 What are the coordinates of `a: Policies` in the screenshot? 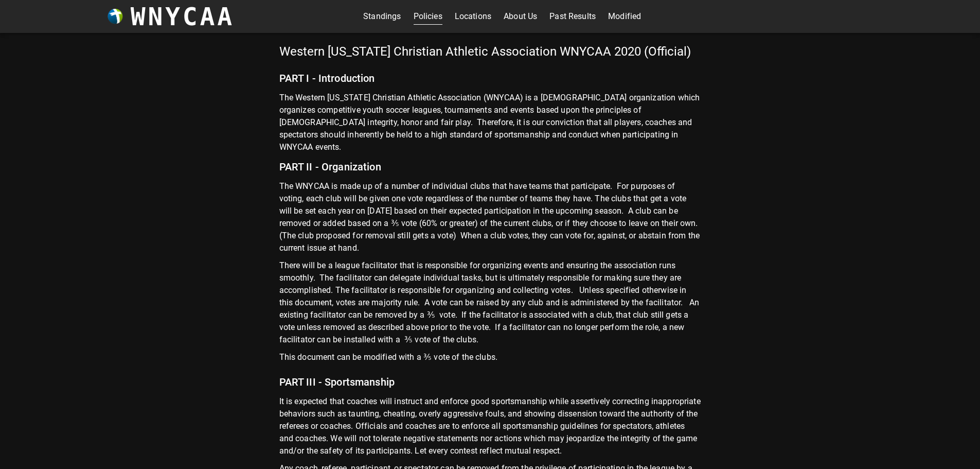 It's located at (428, 17).